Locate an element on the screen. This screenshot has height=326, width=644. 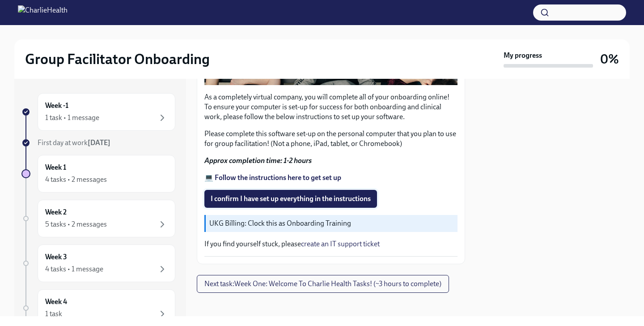
span: First day at work is located at coordinates (74, 142).